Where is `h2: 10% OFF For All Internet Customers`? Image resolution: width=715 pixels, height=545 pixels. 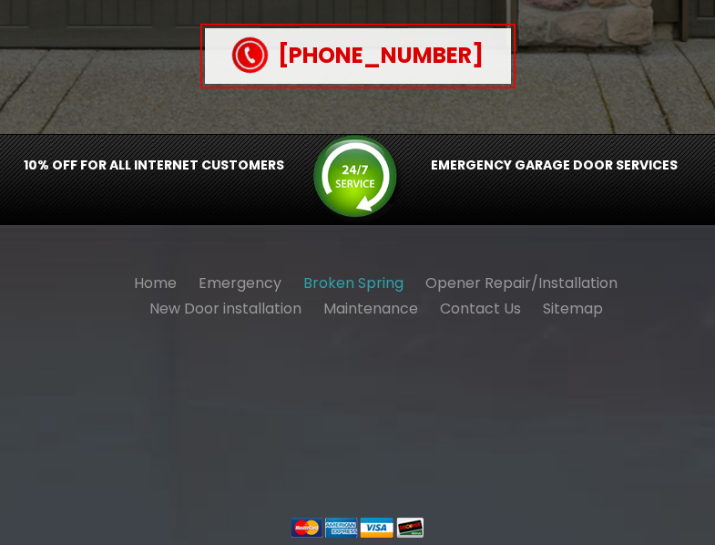
h2: 10% OFF For All Internet Customers is located at coordinates (148, 165).